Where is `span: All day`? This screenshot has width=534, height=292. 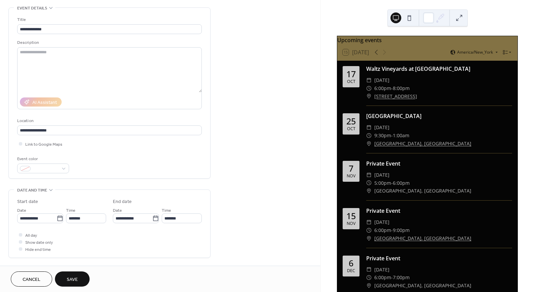 span: All day is located at coordinates (31, 235).